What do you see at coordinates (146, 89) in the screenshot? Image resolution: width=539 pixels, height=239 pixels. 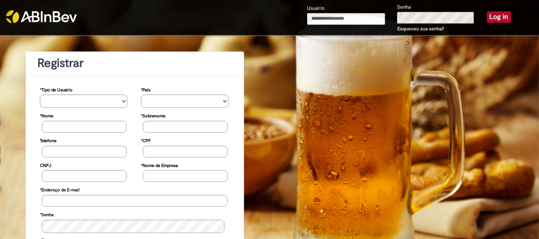 I see `label: País` at bounding box center [146, 89].